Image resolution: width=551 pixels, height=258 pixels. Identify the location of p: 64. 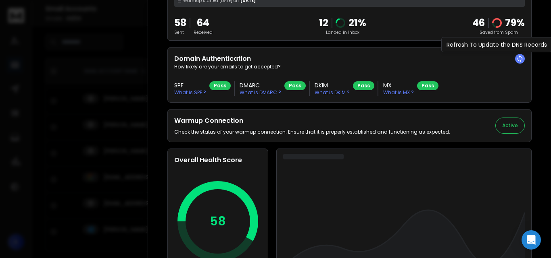
(203, 23).